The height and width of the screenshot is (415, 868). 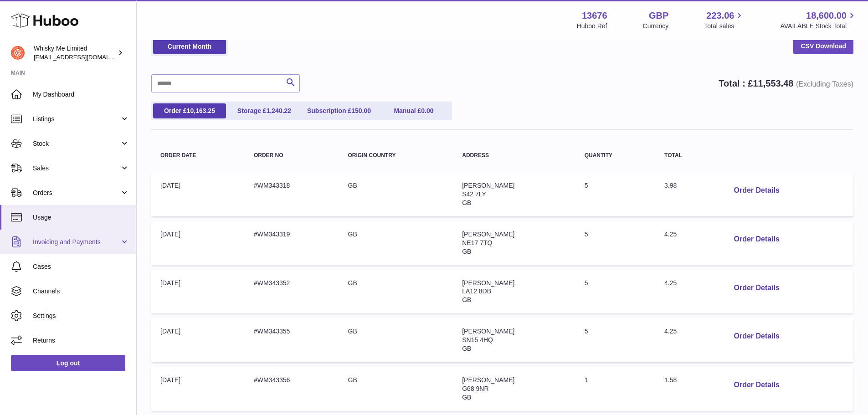 What do you see at coordinates (198, 155) in the screenshot?
I see `th: Order Date` at bounding box center [198, 155].